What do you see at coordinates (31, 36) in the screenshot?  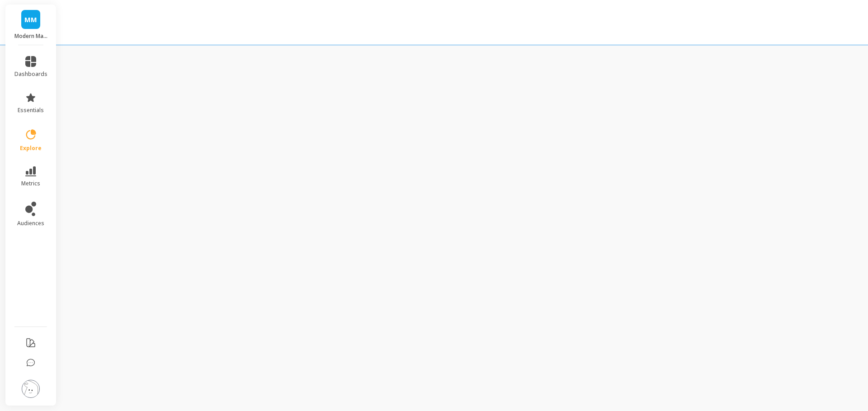 I see `p: Modern Mammals` at bounding box center [31, 36].